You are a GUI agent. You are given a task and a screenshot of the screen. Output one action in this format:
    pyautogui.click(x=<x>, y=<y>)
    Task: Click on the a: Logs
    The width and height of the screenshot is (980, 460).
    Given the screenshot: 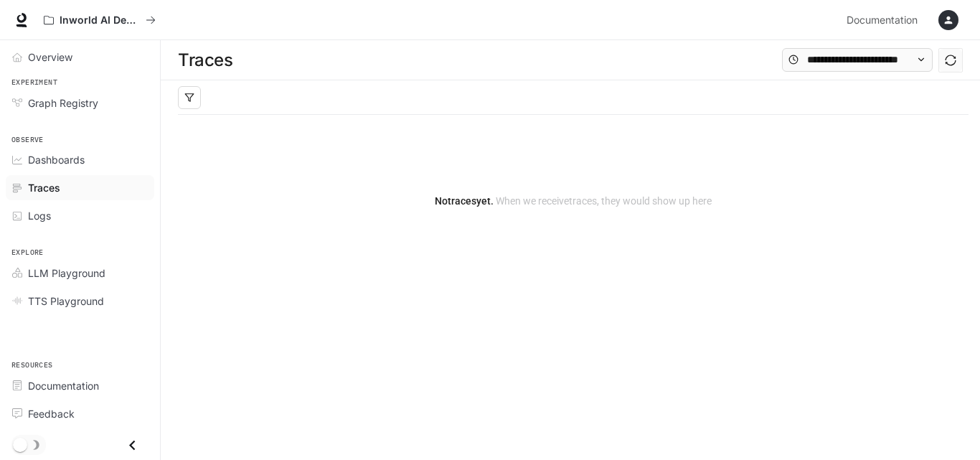 What is the action you would take?
    pyautogui.click(x=79, y=215)
    